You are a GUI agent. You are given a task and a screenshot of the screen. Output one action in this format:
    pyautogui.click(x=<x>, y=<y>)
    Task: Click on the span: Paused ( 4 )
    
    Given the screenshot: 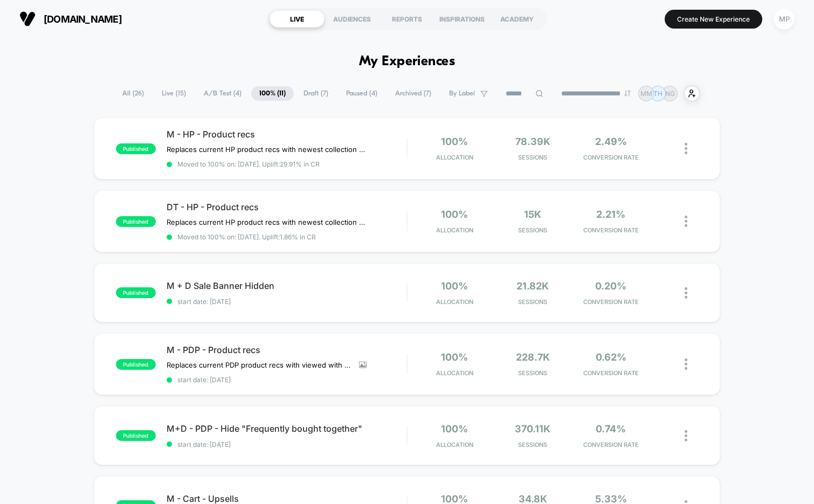 What is the action you would take?
    pyautogui.click(x=361, y=93)
    